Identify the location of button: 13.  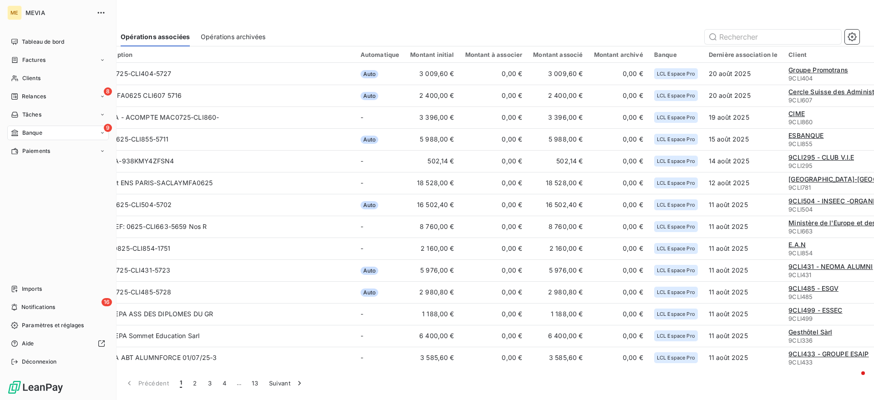
(255, 383).